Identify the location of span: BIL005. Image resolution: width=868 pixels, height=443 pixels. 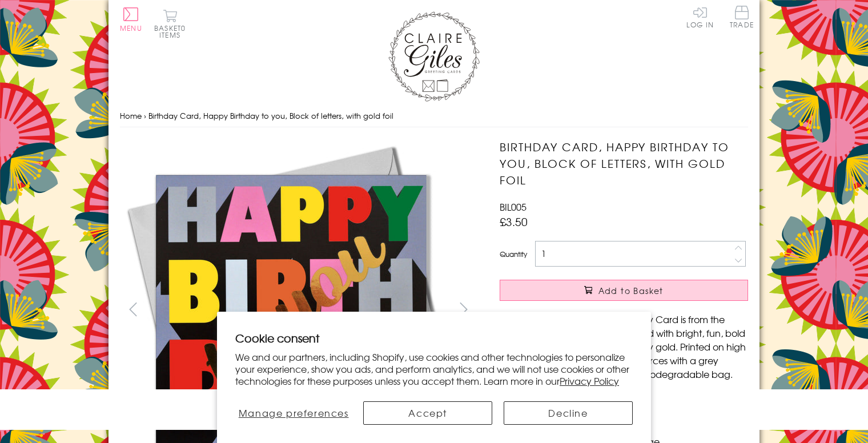
(513, 206).